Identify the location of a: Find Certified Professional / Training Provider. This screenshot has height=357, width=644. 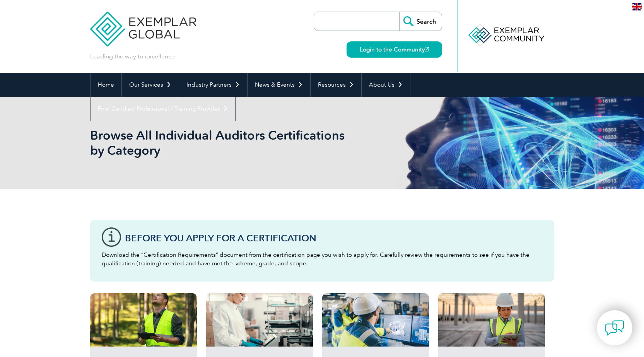
(163, 108).